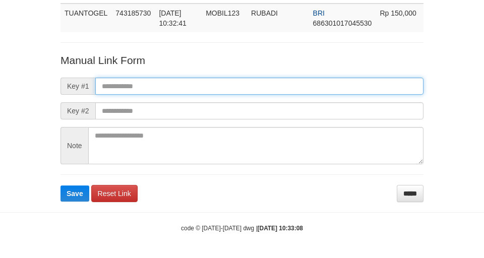  I want to click on span: Key #1, so click(78, 86).